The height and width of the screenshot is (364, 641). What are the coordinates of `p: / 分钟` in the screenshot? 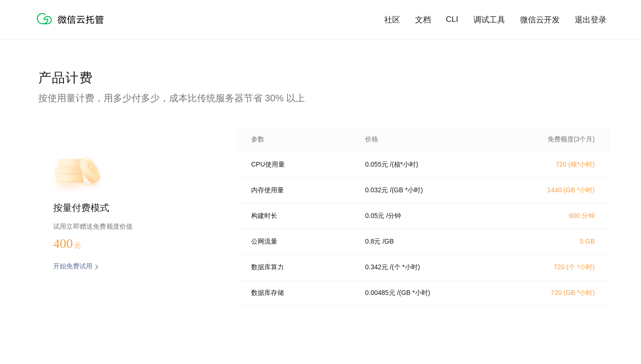 It's located at (393, 216).